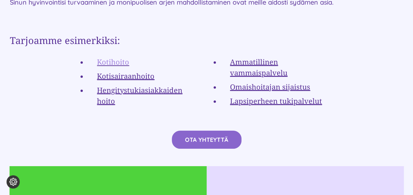 The height and width of the screenshot is (195, 413). I want to click on a: Kotisairaanhoito, so click(125, 76).